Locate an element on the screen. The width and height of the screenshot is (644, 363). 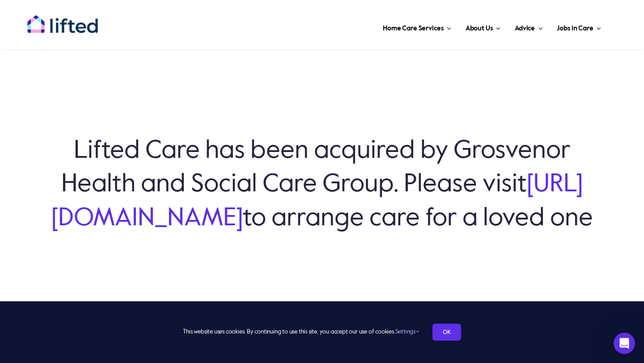
a: About Us is located at coordinates (483, 27).